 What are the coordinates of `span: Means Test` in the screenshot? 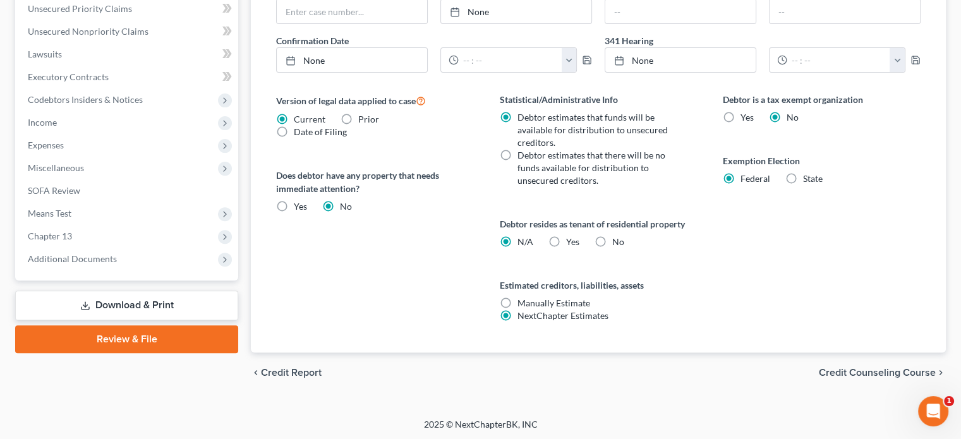 It's located at (49, 213).